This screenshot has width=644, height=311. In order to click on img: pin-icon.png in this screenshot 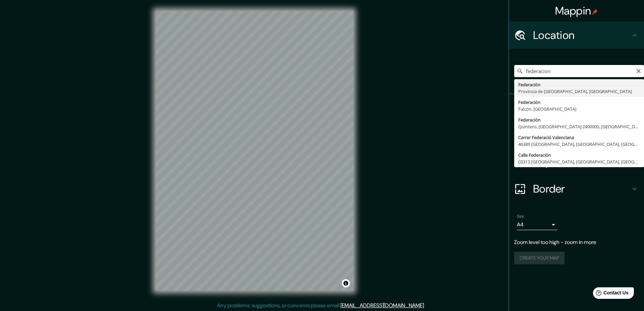, I will do `click(595, 12)`.